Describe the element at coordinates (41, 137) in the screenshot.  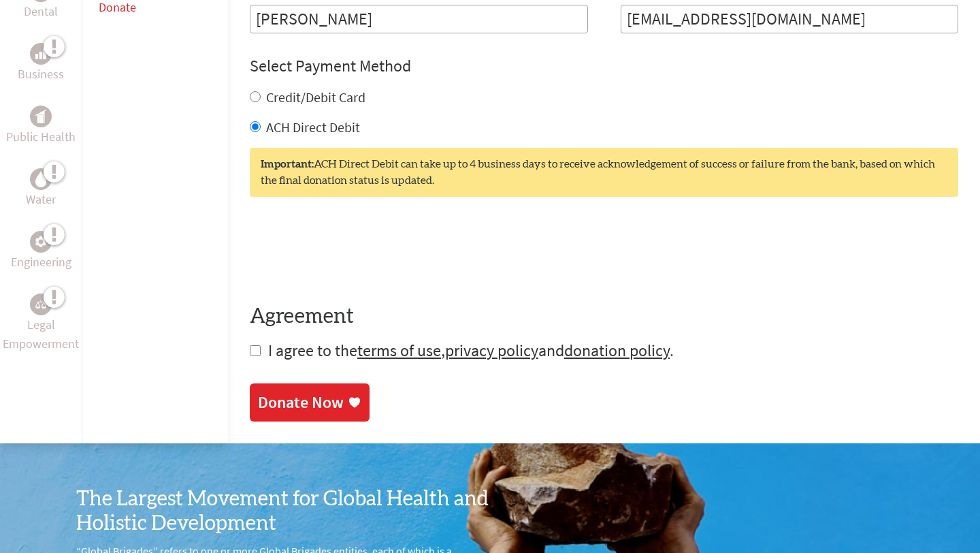
I see `p: Public Health` at that location.